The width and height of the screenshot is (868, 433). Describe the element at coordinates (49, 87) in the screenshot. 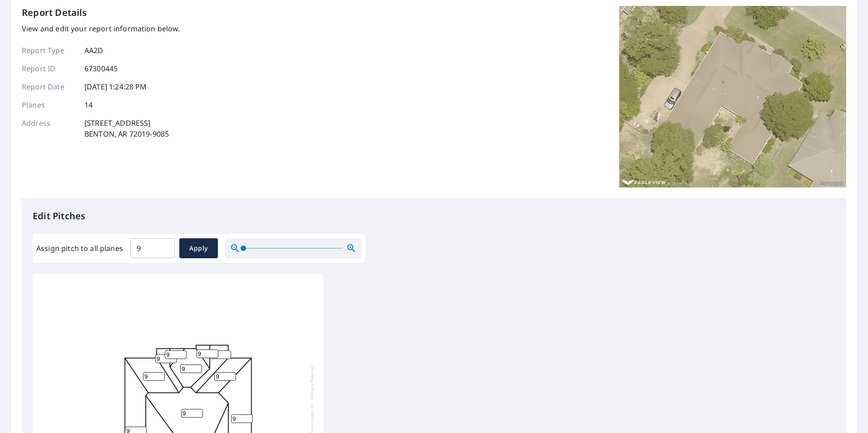

I see `p: Report Date` at that location.